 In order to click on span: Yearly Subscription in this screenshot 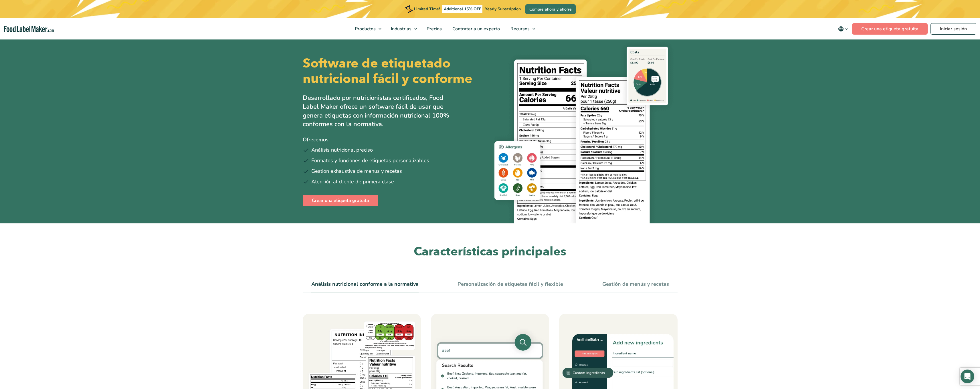, I will do `click(503, 9)`.